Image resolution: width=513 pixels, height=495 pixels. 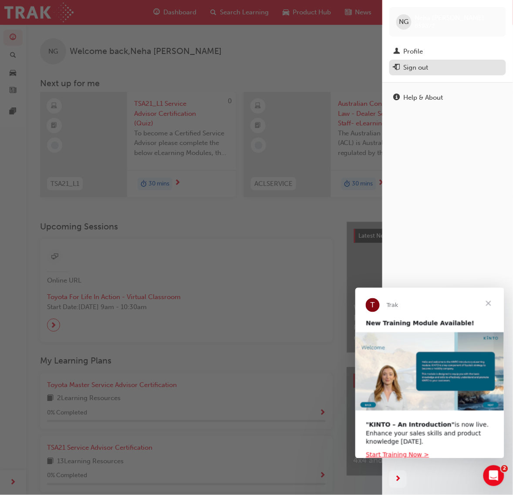 I want to click on b: New Training Module Available!, so click(x=65, y=35).